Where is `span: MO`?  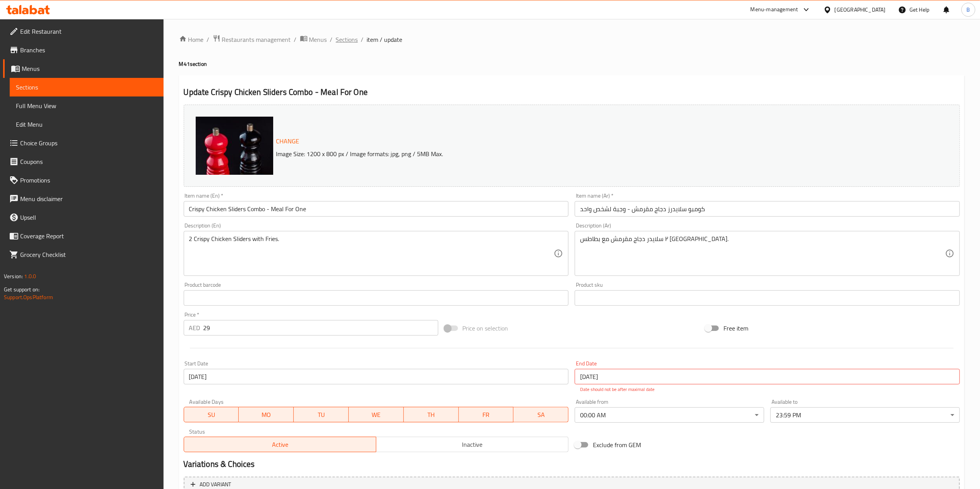 span: MO is located at coordinates (266, 415).